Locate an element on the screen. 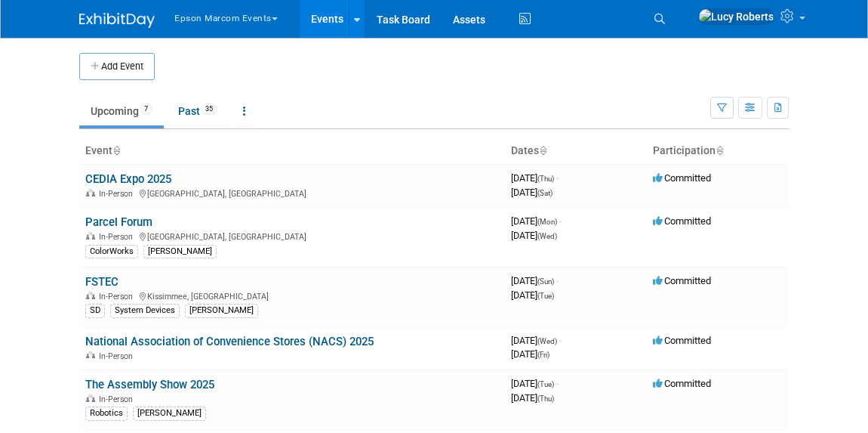 Image resolution: width=868 pixels, height=433 pixels. a: CEDIA Expo 2025 is located at coordinates (128, 179).